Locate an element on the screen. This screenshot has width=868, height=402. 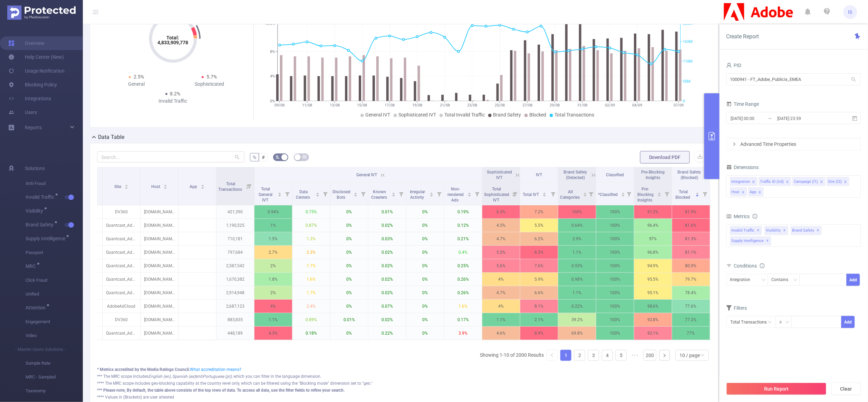
span: Pre-Blocking Insights is located at coordinates (653, 175).